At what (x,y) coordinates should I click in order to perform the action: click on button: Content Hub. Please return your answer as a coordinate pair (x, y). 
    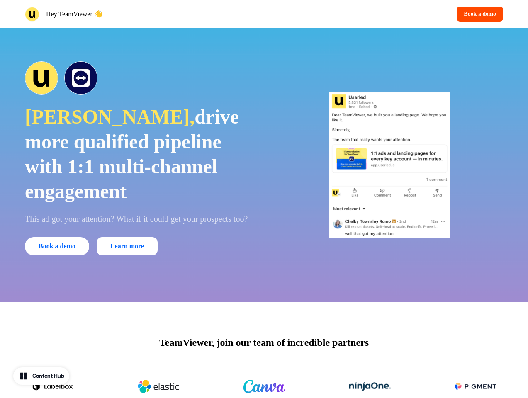
    Looking at the image, I should click on (41, 376).